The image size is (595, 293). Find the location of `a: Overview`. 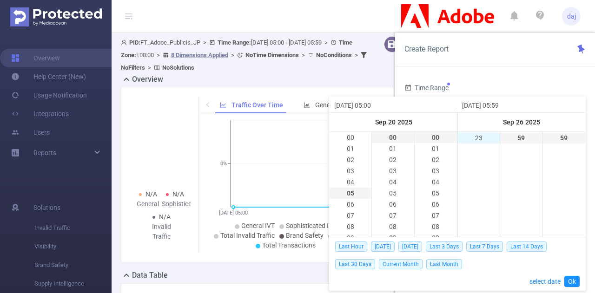

a: Overview is located at coordinates (35, 58).